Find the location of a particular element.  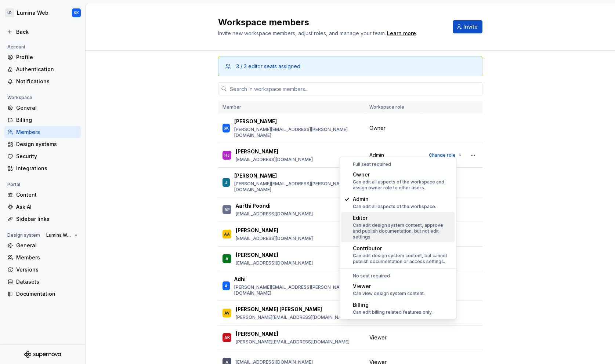

div: Owner is located at coordinates (402, 174).